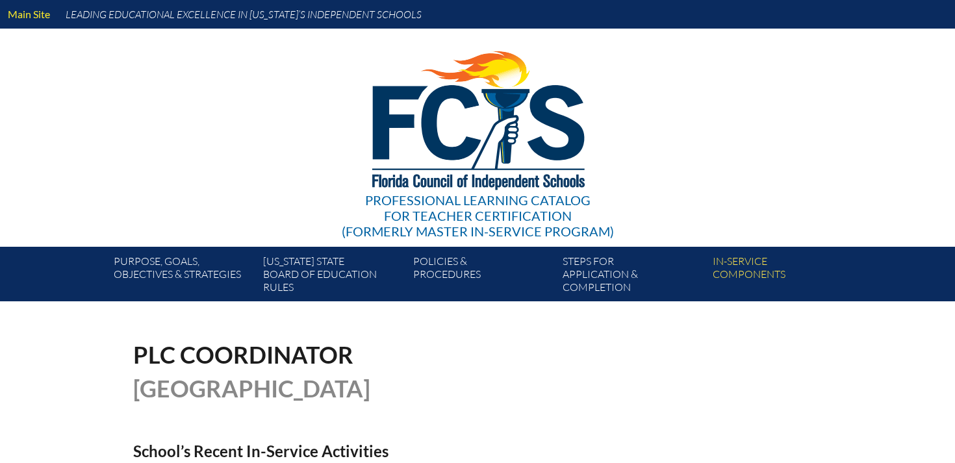  Describe the element at coordinates (183, 277) in the screenshot. I see `a: Purpose, goals,objectives & strategies` at that location.